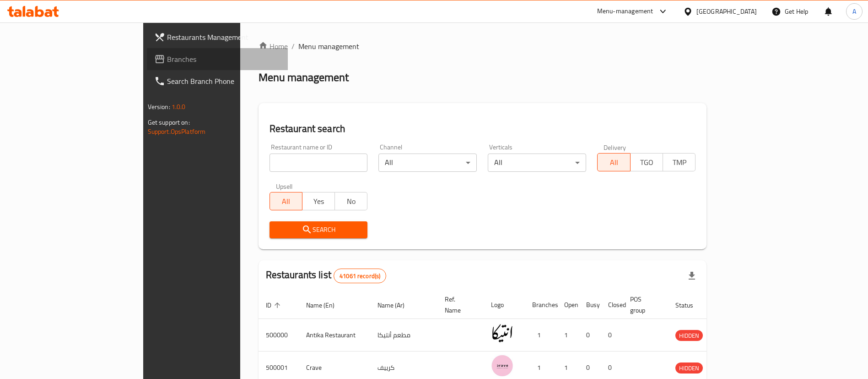 This screenshot has height=379, width=868. Describe the element at coordinates (647, 162) in the screenshot. I see `span: TGO` at that location.